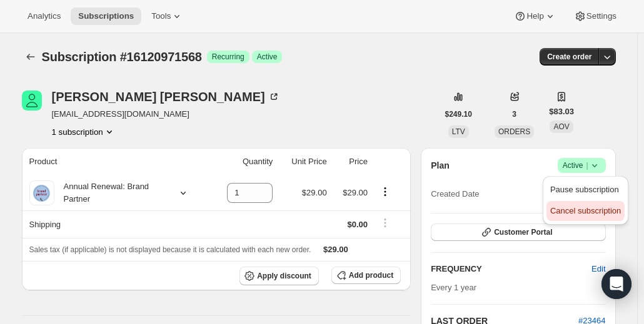 The width and height of the screenshot is (644, 324). What do you see at coordinates (561, 127) in the screenshot?
I see `span: AOV` at bounding box center [561, 127].